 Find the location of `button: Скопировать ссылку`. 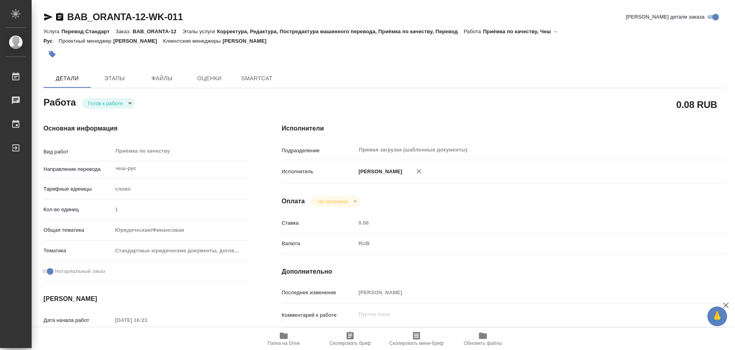

button: Скопировать ссылку is located at coordinates (60, 17).